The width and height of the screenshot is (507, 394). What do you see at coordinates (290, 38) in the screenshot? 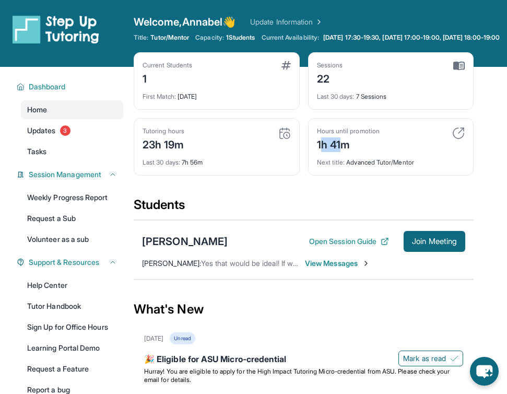
I see `span: Current Availability:` at bounding box center [290, 38].